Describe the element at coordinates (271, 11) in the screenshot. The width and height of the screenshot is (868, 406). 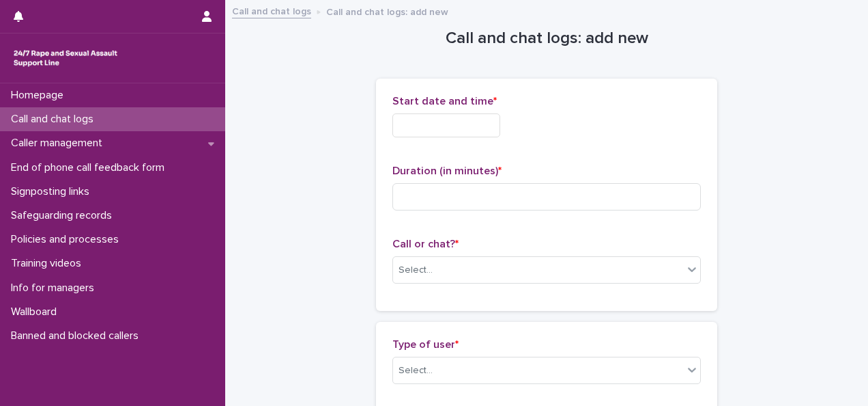
I see `a: Call and chat logs` at that location.